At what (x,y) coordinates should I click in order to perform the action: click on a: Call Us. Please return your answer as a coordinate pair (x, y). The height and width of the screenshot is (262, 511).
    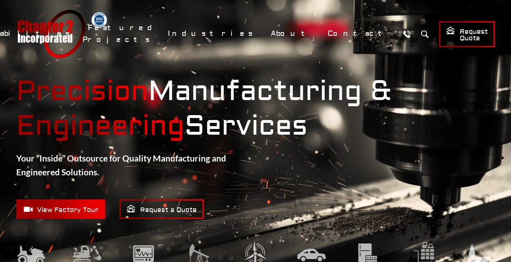
    Looking at the image, I should click on (406, 34).